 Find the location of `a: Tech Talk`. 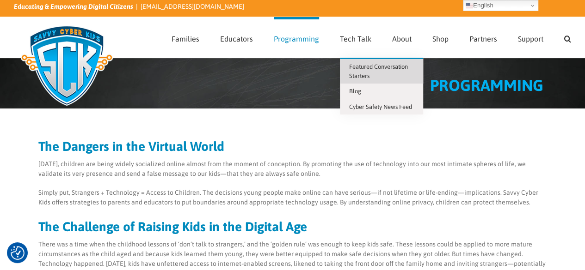

a: Tech Talk is located at coordinates (355, 37).